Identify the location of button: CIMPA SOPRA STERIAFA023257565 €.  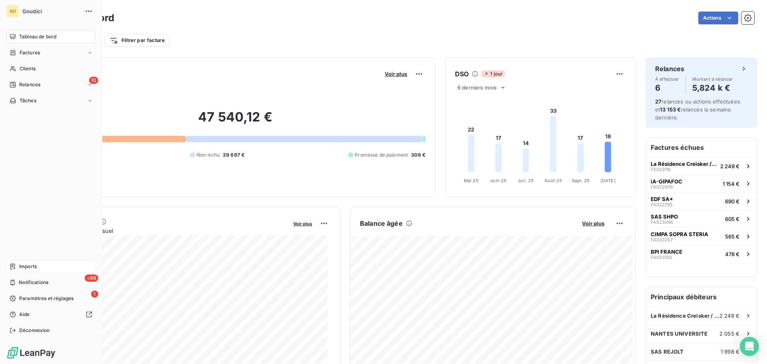
(702, 236).